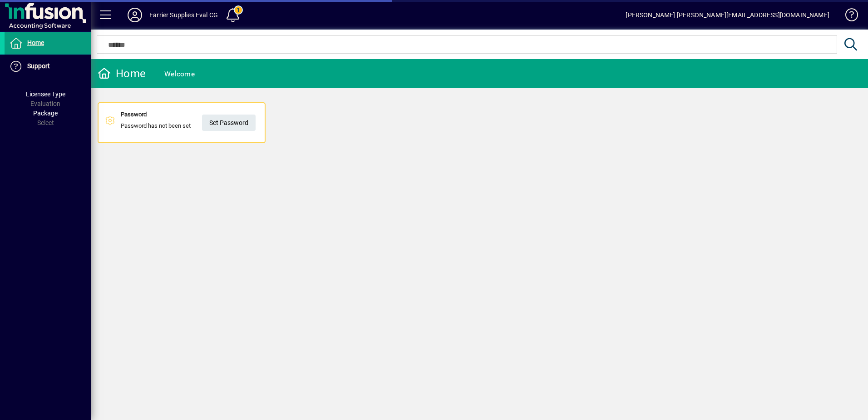 This screenshot has height=420, width=868. What do you see at coordinates (155, 123) in the screenshot?
I see `div: Password has not been set` at bounding box center [155, 123].